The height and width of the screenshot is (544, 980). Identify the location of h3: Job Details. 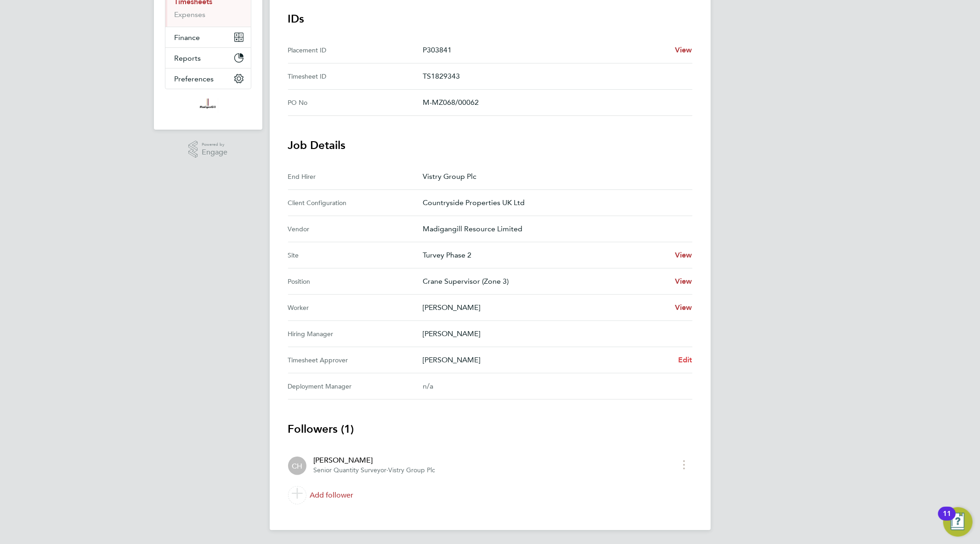
(491, 145).